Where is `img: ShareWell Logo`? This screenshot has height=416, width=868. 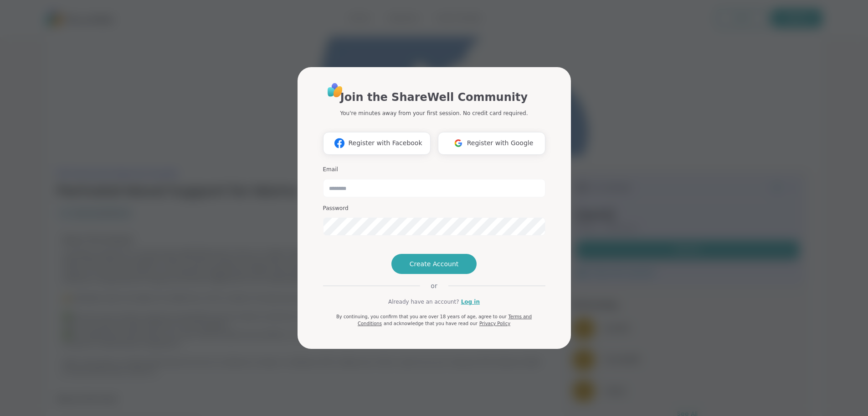
img: ShareWell Logo is located at coordinates (335, 90).